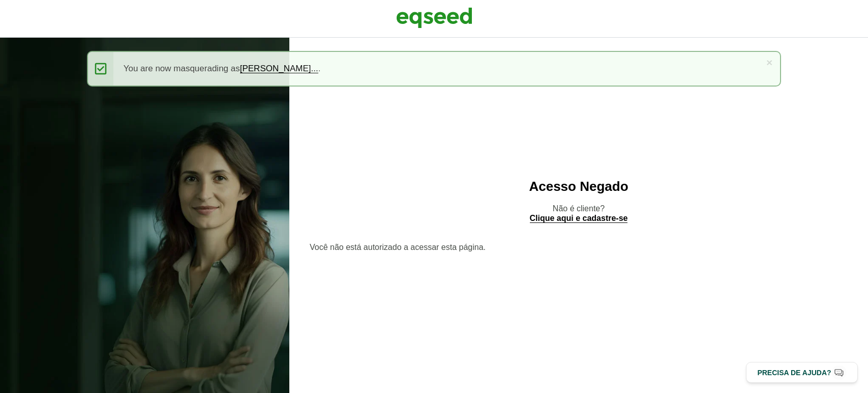 This screenshot has height=393, width=868. What do you see at coordinates (434, 69) in the screenshot?
I see `div: You are now masquerading as .` at bounding box center [434, 69].